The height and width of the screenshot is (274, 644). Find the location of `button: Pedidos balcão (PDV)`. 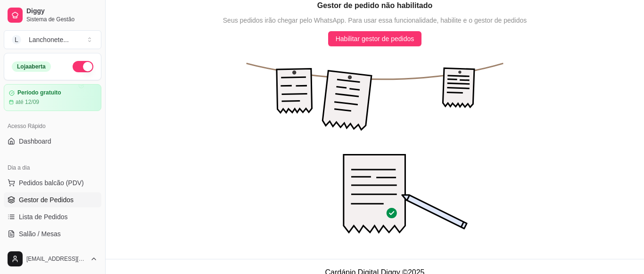

button: Pedidos balcão (PDV) is located at coordinates (52, 183).